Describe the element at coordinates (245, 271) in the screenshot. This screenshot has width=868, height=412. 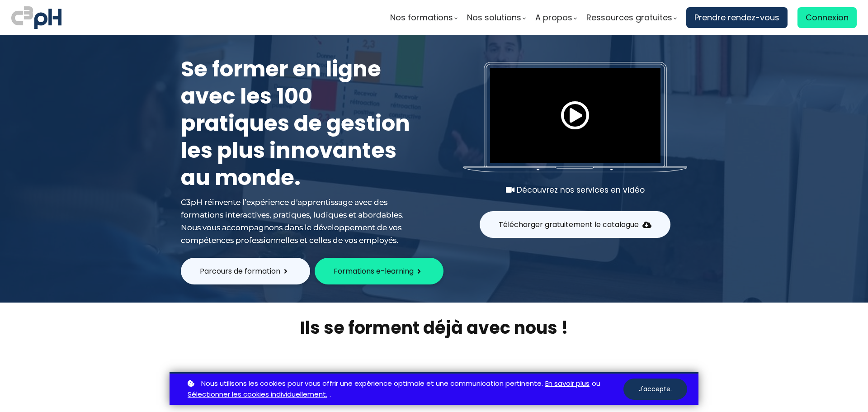
I see `button: Parcours de formation` at that location.